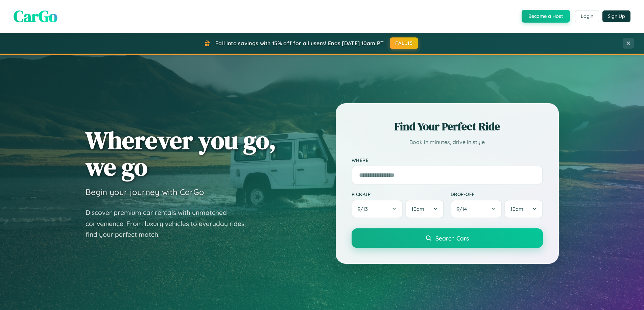  What do you see at coordinates (497, 194) in the screenshot?
I see `label: Drop-off` at bounding box center [497, 194].